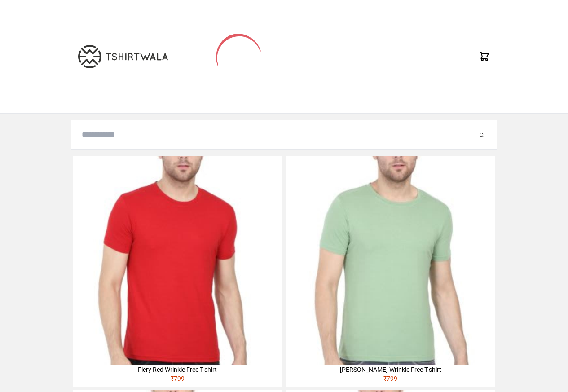 This screenshot has width=568, height=392. I want to click on img: 4M6A2211-320x320.jpg, so click(391, 261).